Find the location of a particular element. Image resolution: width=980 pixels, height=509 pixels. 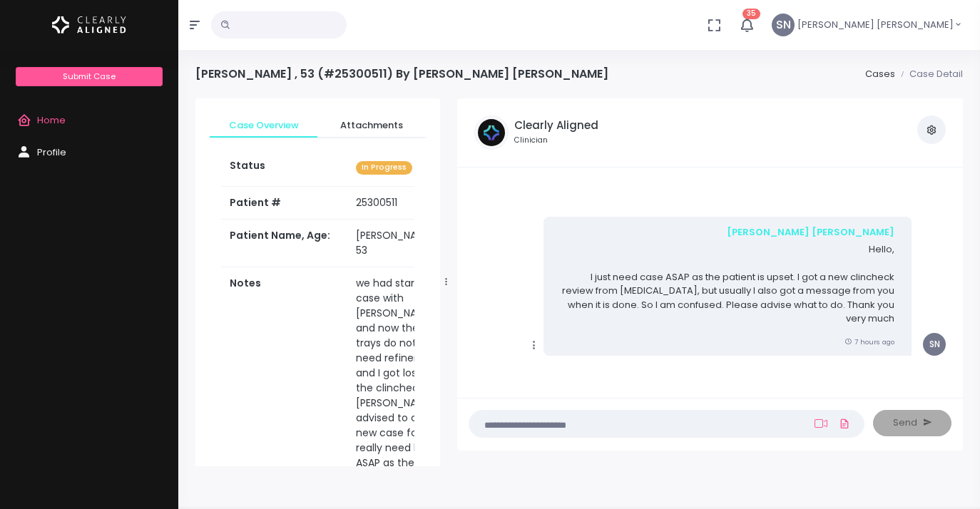

a: Cases is located at coordinates (880, 74).